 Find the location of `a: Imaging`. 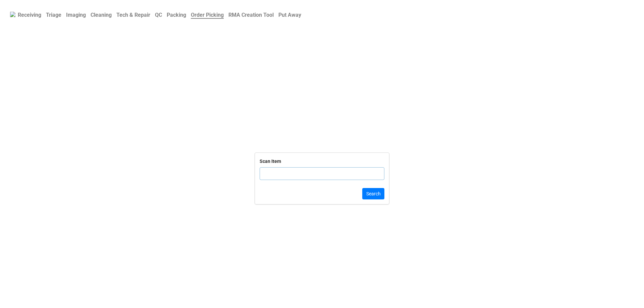

a: Imaging is located at coordinates (76, 15).